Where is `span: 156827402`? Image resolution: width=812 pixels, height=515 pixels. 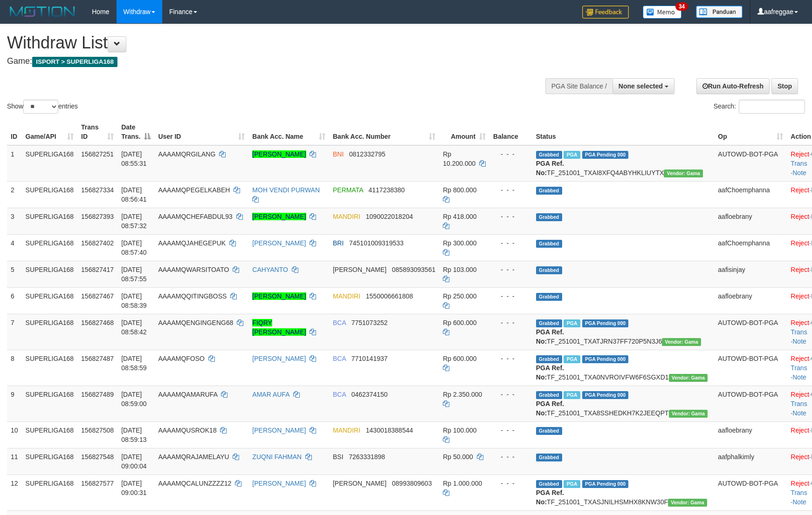 span: 156827402 is located at coordinates (97, 243).